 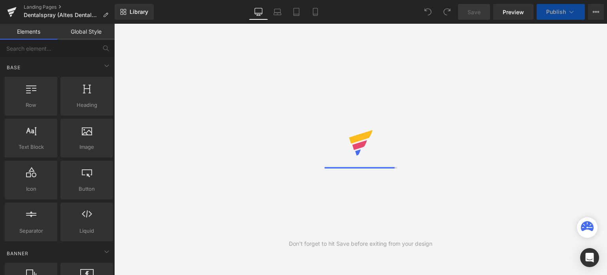 I want to click on span: Dentalspray (Altes Dentalspray gegen neues), so click(x=62, y=15).